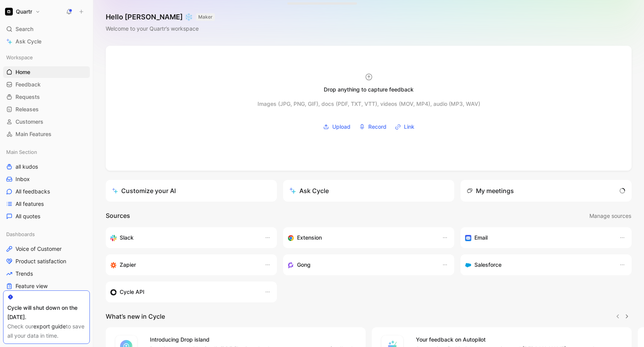  Describe the element at coordinates (47, 57) in the screenshot. I see `div: Workspace` at that location.